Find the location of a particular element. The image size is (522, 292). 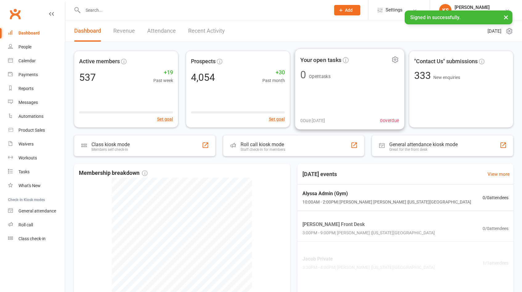

div: Members self check-in is located at coordinates (111, 149).